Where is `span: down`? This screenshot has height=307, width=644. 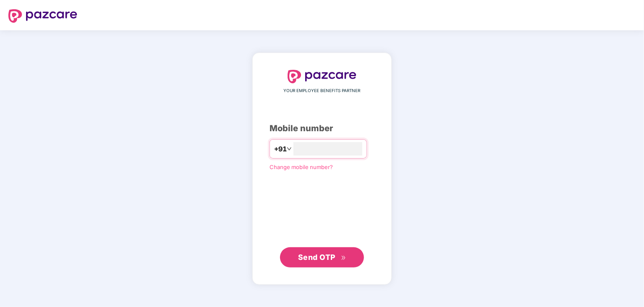 span: down is located at coordinates (289, 149).